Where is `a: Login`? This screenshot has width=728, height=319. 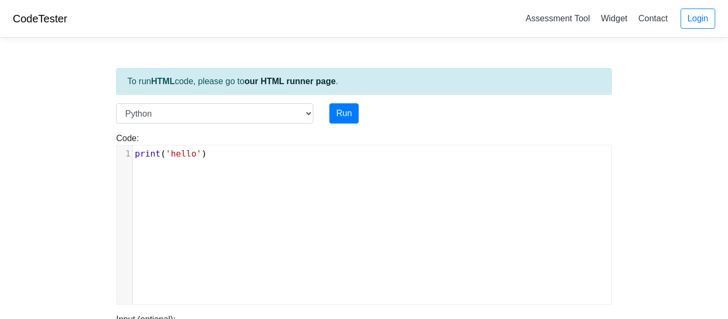 a: Login is located at coordinates (698, 19).